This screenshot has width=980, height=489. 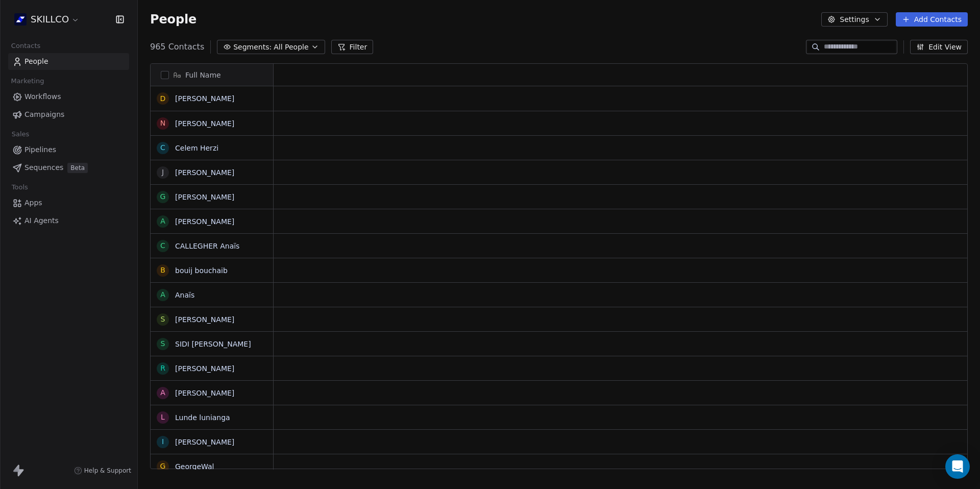 What do you see at coordinates (163, 441) in the screenshot?
I see `div: I` at bounding box center [163, 441].